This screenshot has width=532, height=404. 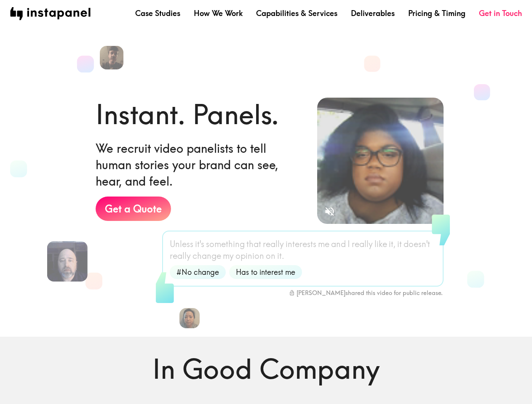 What do you see at coordinates (392, 244) in the screenshot?
I see `span: it,` at bounding box center [392, 244].